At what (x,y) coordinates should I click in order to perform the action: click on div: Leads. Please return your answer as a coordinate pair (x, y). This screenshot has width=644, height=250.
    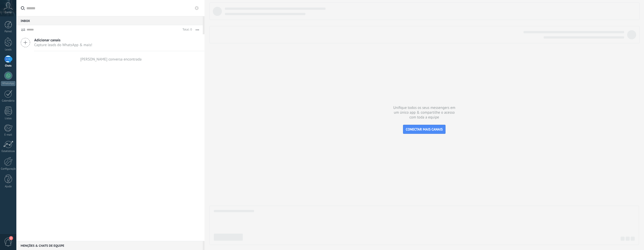
    Looking at the image, I should click on (8, 50).